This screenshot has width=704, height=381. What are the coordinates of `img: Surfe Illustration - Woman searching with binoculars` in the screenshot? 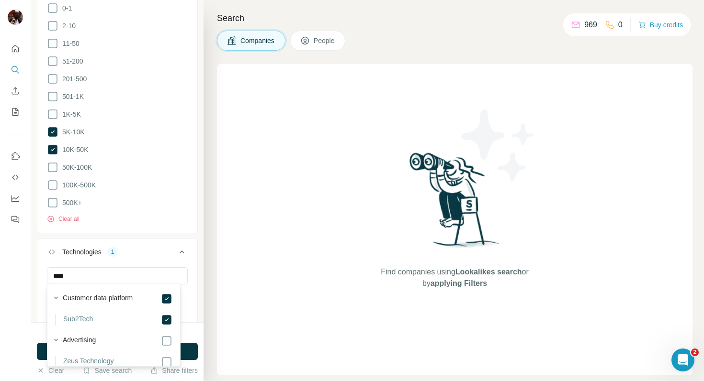 It's located at (455, 203).